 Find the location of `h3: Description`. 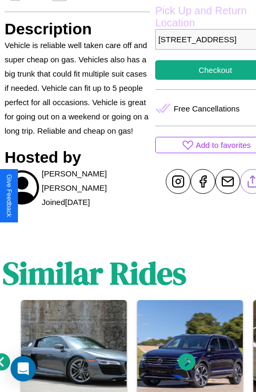

h3: Description is located at coordinates (77, 29).